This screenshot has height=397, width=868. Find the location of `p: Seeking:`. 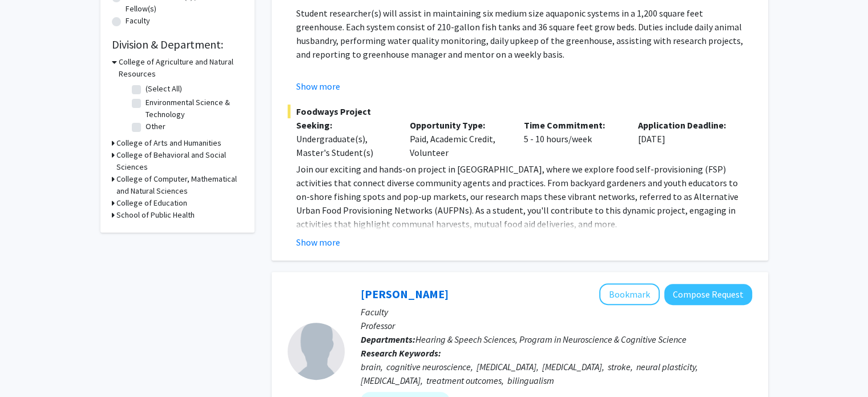

p: Seeking: is located at coordinates (345, 125).